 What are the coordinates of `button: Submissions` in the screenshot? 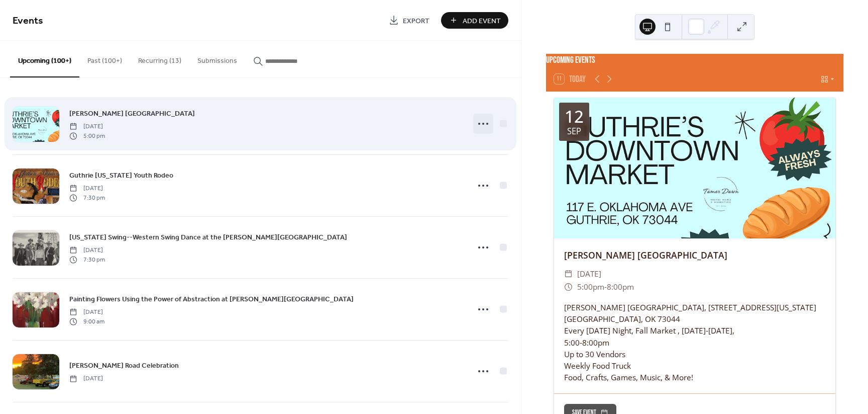 It's located at (217, 58).